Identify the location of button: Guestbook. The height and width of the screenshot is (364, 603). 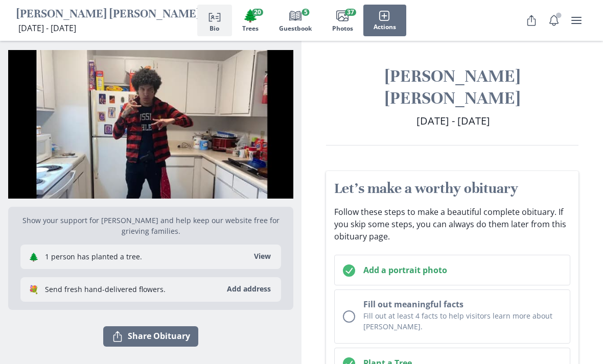
(295, 20).